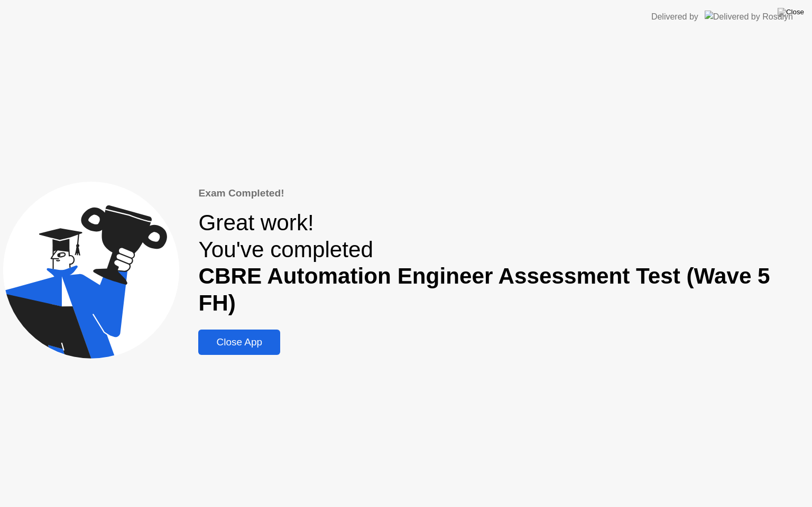 The height and width of the screenshot is (507, 812). I want to click on div: Delivered by, so click(675, 17).